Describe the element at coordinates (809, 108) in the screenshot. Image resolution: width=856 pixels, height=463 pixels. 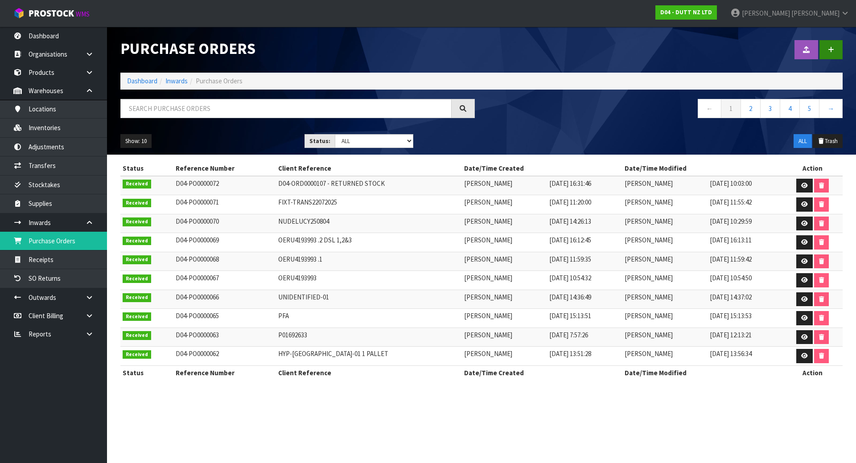
I see `a: 5` at that location.